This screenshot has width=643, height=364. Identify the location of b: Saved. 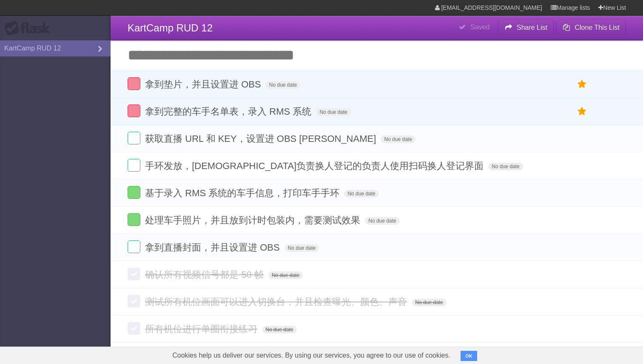
(480, 27).